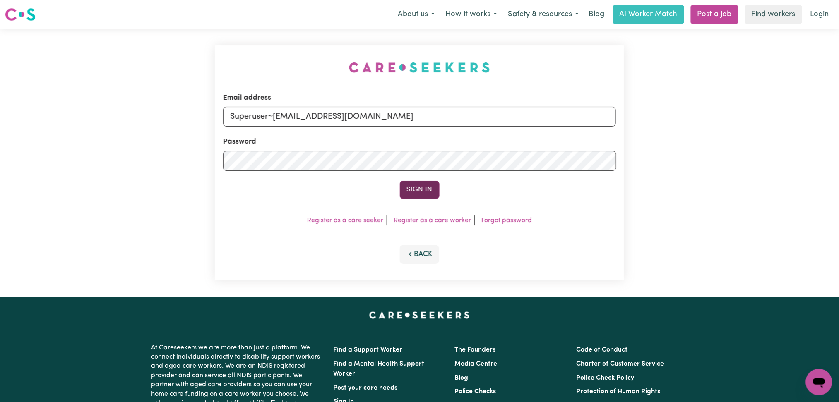  What do you see at coordinates (476, 364) in the screenshot?
I see `a: Media Centre` at bounding box center [476, 364].